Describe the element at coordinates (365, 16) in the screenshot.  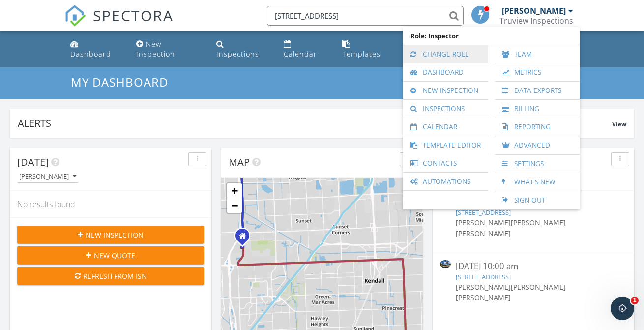
I see `input: Search everything...` at that location.